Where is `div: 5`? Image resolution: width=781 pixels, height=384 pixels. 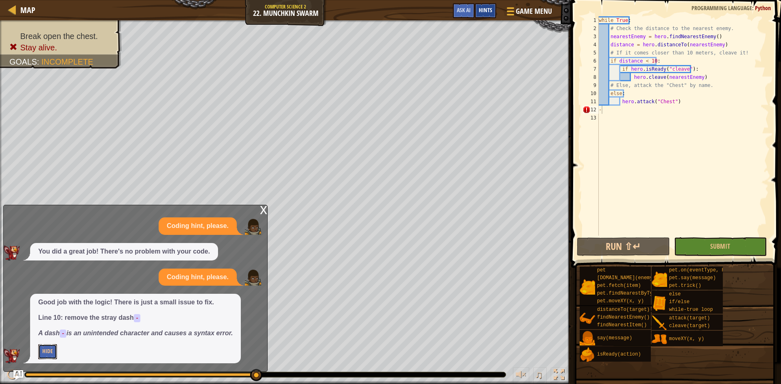 div: 5 is located at coordinates (590, 53).